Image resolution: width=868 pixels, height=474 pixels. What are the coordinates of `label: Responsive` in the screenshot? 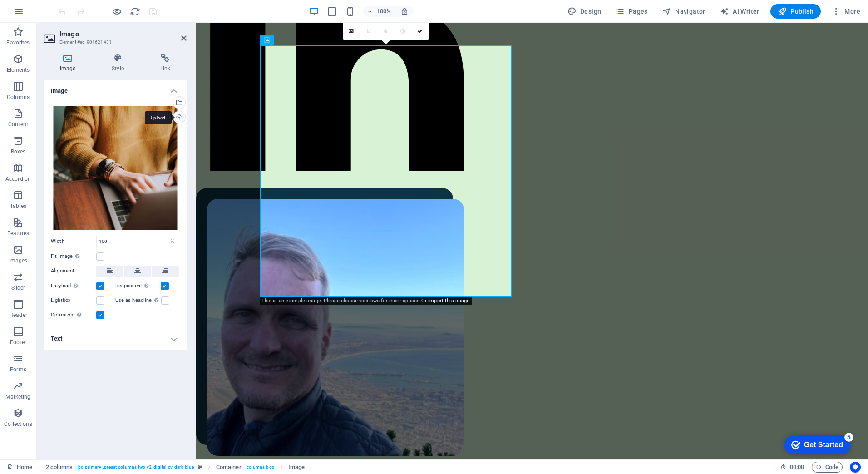 It's located at (138, 286).